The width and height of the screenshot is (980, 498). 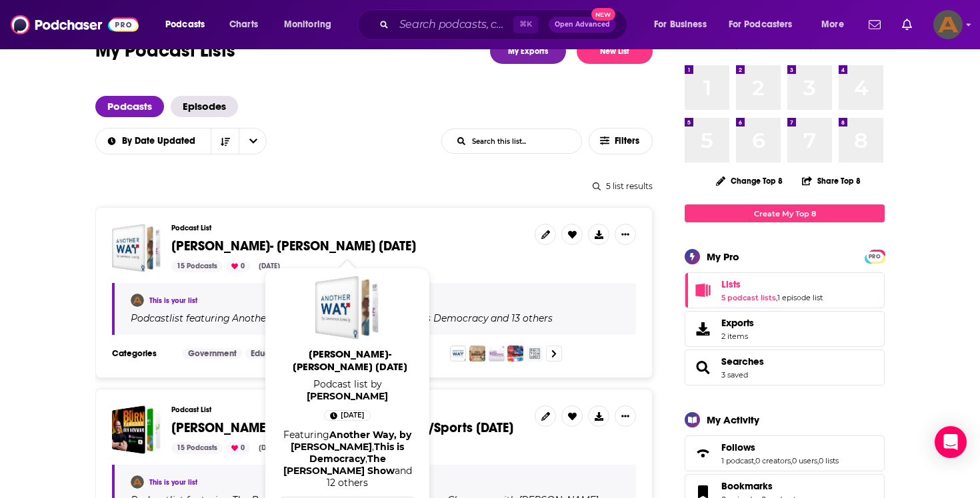 What do you see at coordinates (948, 25) in the screenshot?
I see `button: Show profile menu` at bounding box center [948, 25].